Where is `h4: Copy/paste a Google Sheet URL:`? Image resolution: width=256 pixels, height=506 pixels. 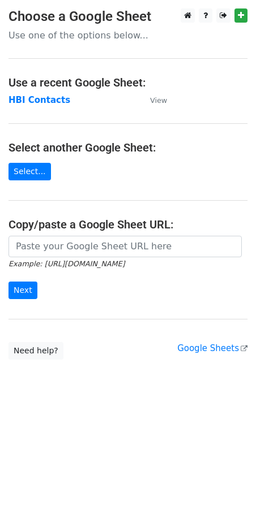 h4: Copy/paste a Google Sheet URL: is located at coordinates (128, 225).